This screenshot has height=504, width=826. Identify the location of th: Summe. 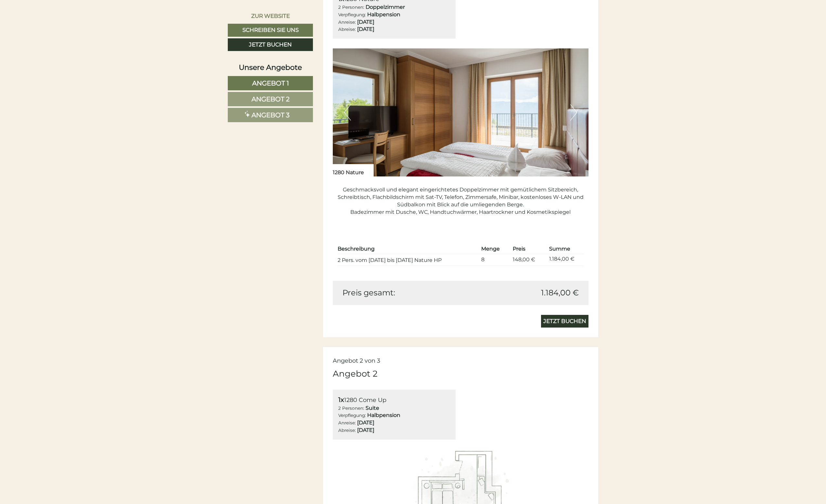
(565, 249).